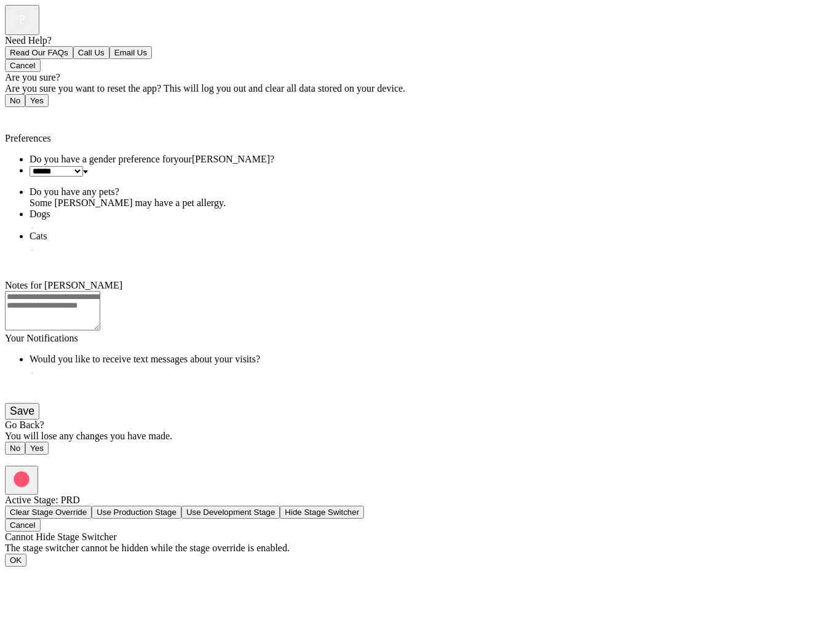 The image size is (840, 630). Describe the element at coordinates (420, 89) in the screenshot. I see `div: Are you sure you want to reset the app? This will log you out and clear all data stored on your d...` at that location.